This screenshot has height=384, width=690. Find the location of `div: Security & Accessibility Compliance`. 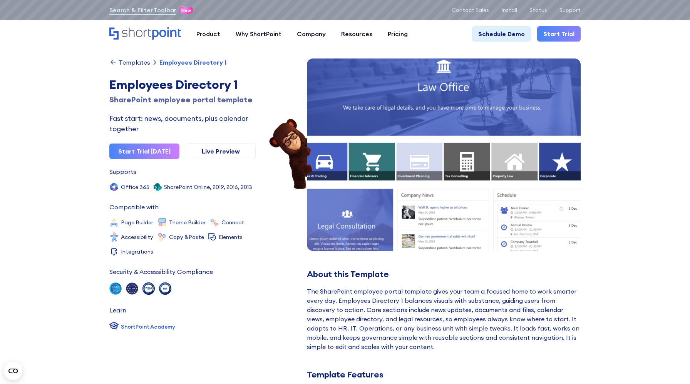

div: Security & Accessibility Compliance is located at coordinates (161, 272).